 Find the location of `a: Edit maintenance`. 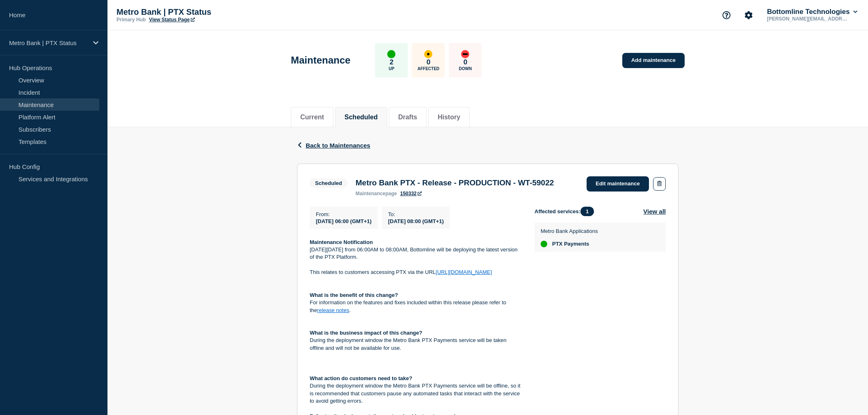

a: Edit maintenance is located at coordinates (618, 184).